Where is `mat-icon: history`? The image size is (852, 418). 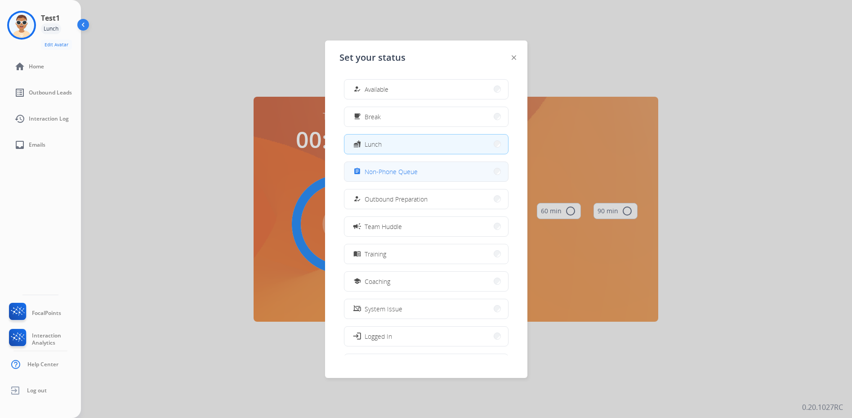 mat-icon: history is located at coordinates (20, 119).